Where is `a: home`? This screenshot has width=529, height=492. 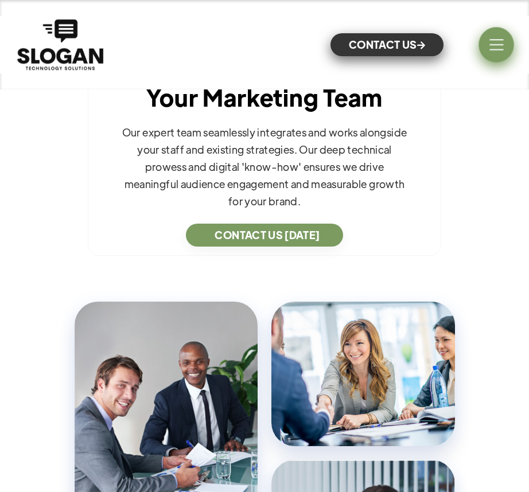
a: home is located at coordinates (60, 45).